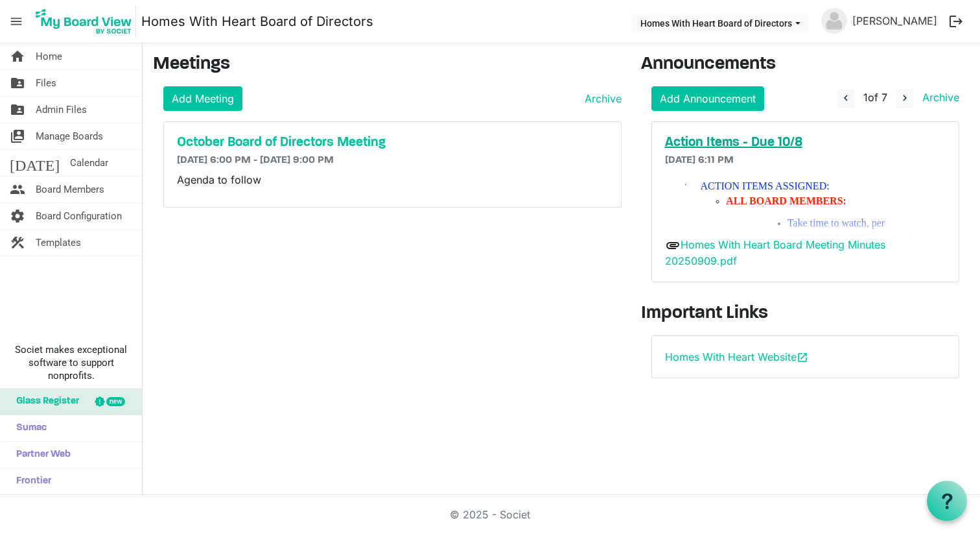  What do you see at coordinates (956, 21) in the screenshot?
I see `button: logout` at bounding box center [956, 21].